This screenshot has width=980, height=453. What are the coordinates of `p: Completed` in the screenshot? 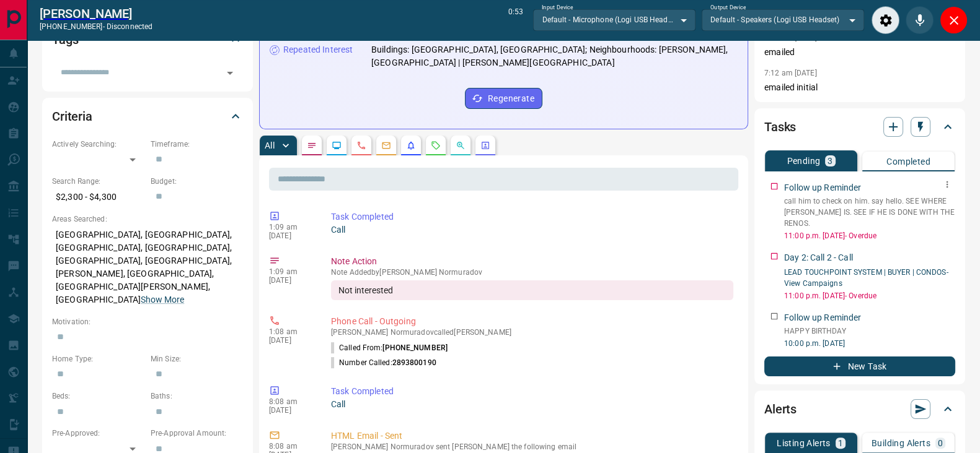 It's located at (907, 161).